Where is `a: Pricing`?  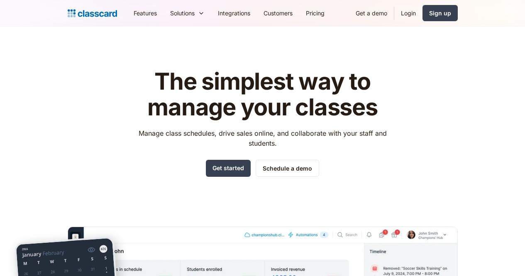 a: Pricing is located at coordinates (315, 13).